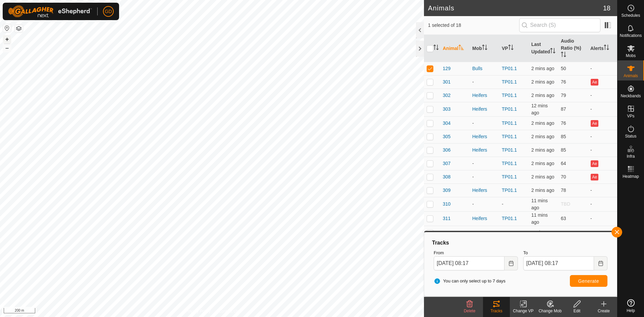 This screenshot has height=317, width=644. I want to click on h2: Animals, so click(516, 8).